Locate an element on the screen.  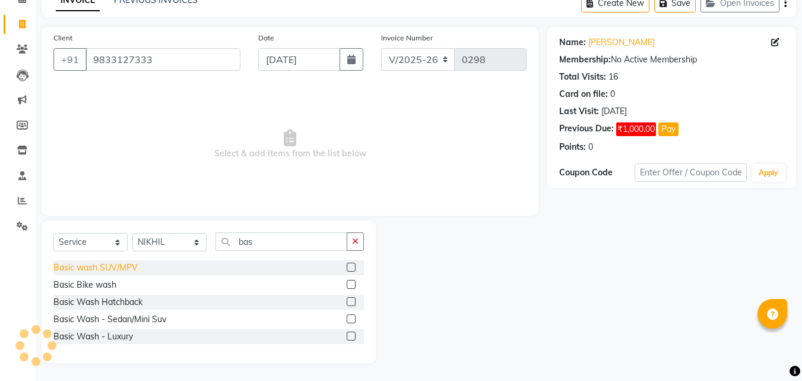
div: Total Visits: is located at coordinates (583, 77).